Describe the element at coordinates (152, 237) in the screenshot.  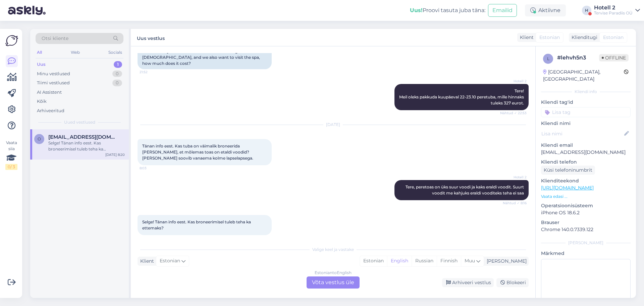
I see `span: 8:20` at that location.